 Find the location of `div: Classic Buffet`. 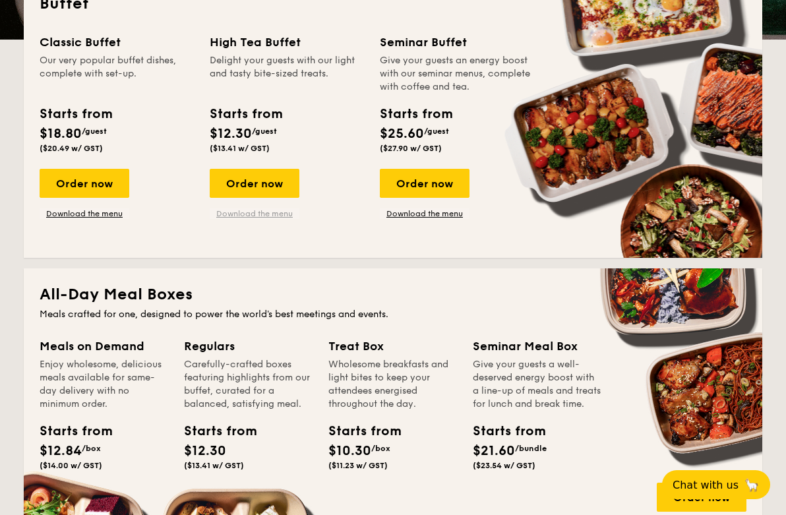

div: Classic Buffet is located at coordinates (117, 42).